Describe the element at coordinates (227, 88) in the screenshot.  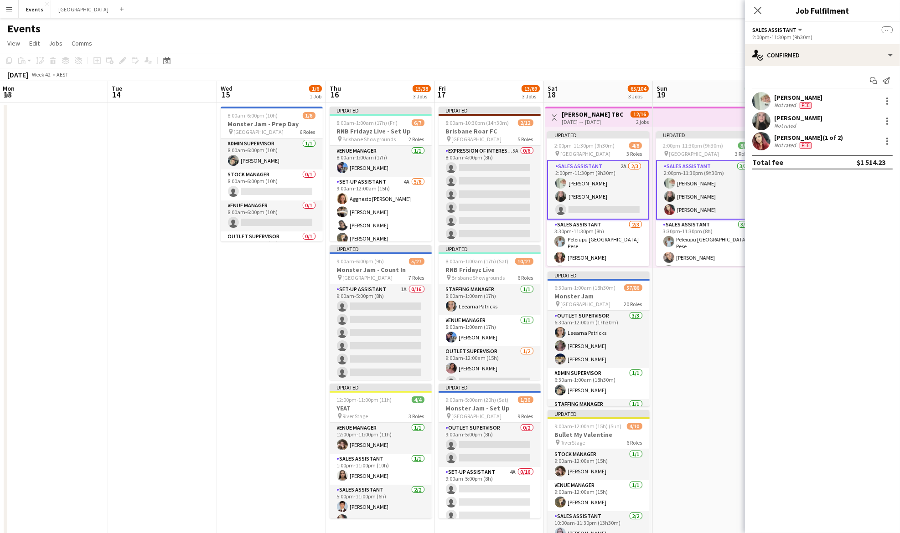
I see `span: Wed` at that location.